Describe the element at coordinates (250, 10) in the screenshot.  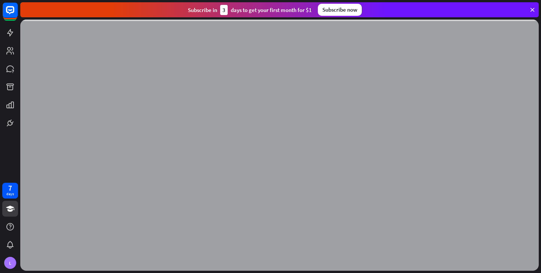
I see `div: Subscribe in days to get your first month for $1` at that location.